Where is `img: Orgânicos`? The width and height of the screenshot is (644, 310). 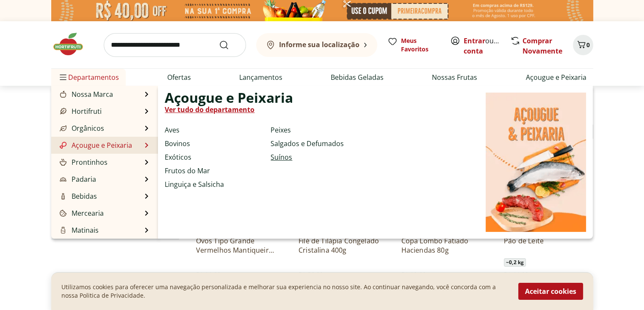 img: Orgânicos is located at coordinates (63, 128).